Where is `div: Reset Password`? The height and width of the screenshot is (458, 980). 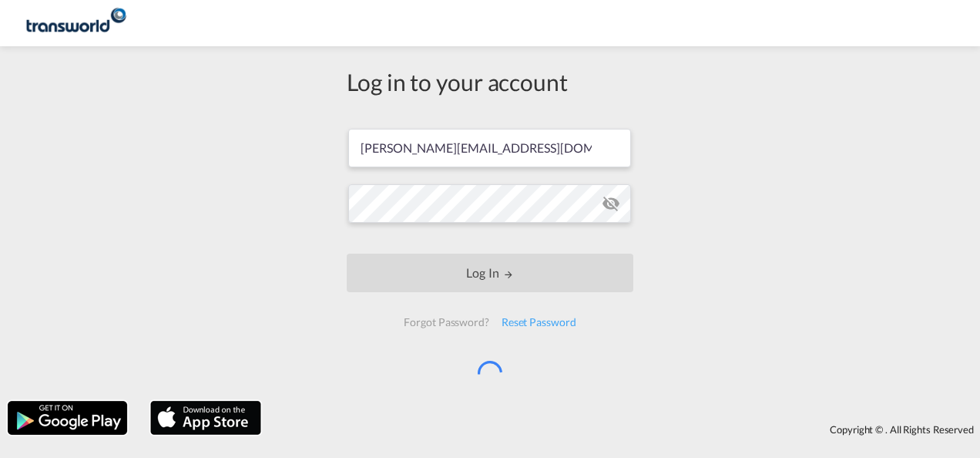
div: Reset Password is located at coordinates (538, 322).